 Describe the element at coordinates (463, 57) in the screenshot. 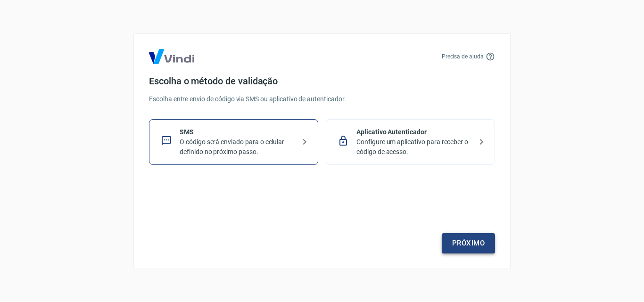

I see `p: Precisa de ajuda` at that location.